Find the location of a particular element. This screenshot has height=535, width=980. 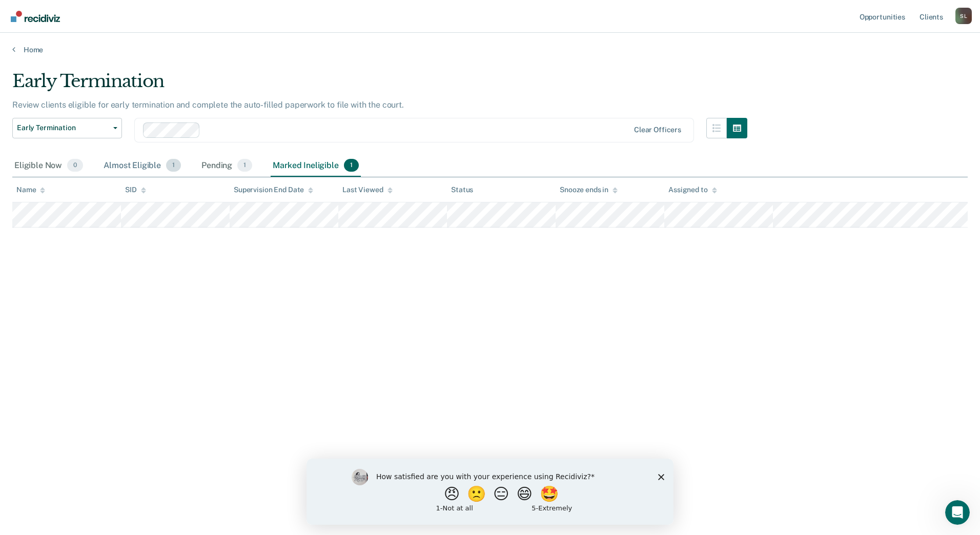

div: Almost Eligible1 is located at coordinates (142, 166).